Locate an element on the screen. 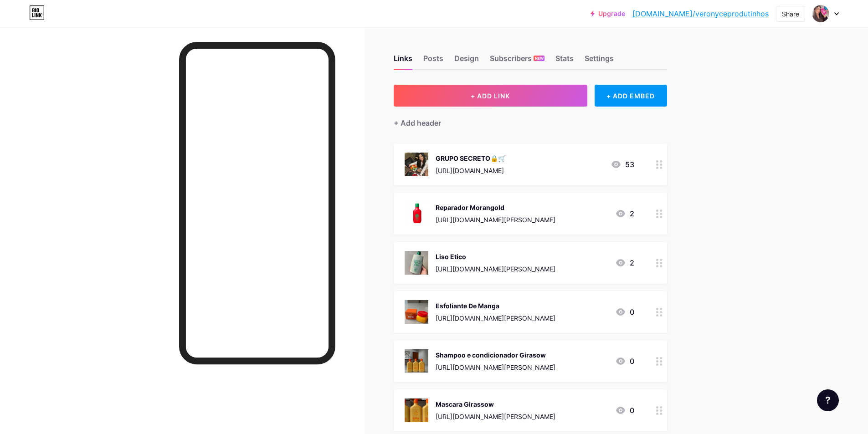 The width and height of the screenshot is (868, 434). div: 53 is located at coordinates (623, 165).